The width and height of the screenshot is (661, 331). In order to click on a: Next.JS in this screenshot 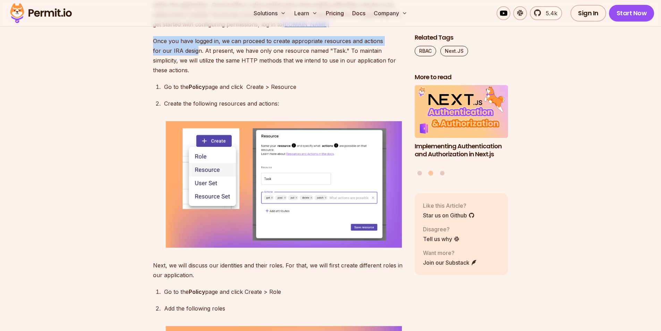, I will do `click(454, 51)`.